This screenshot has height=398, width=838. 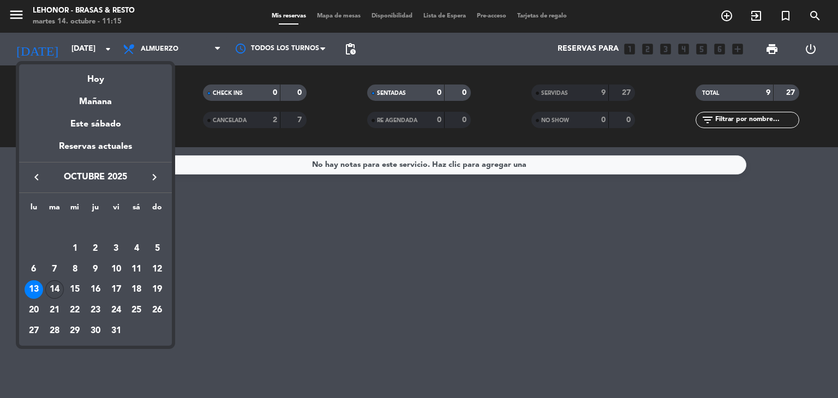 I want to click on div: 12, so click(x=157, y=269).